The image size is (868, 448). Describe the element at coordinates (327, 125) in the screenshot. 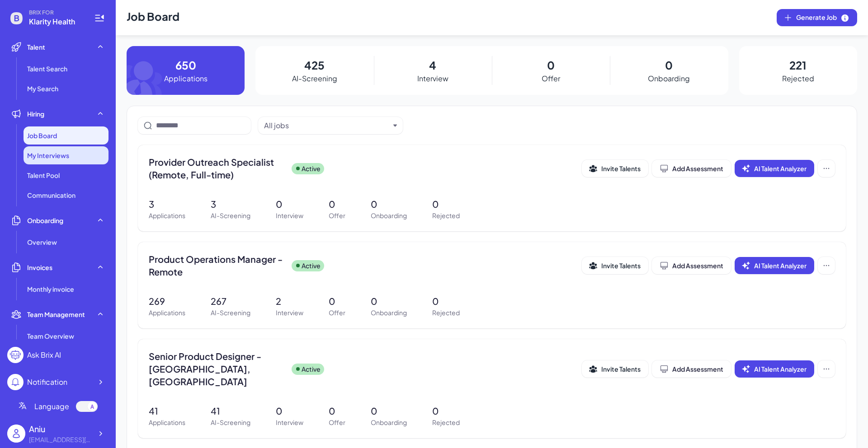

I see `button: All jobs` at that location.